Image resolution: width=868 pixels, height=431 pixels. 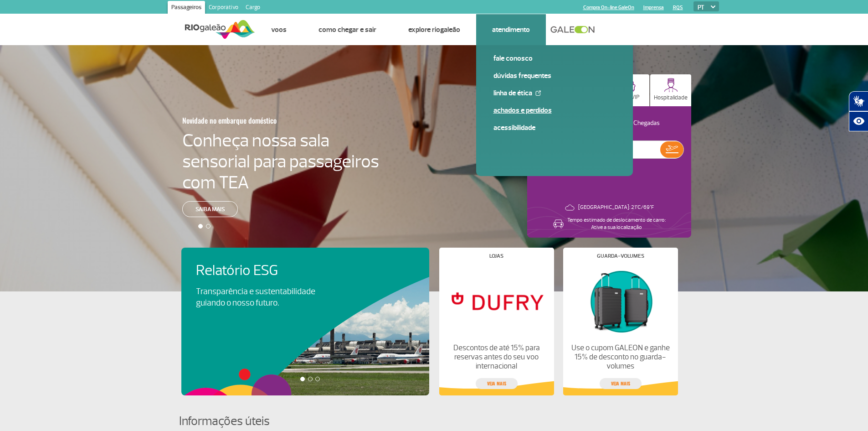 What do you see at coordinates (253, 8) in the screenshot?
I see `a: Cargo` at bounding box center [253, 8].